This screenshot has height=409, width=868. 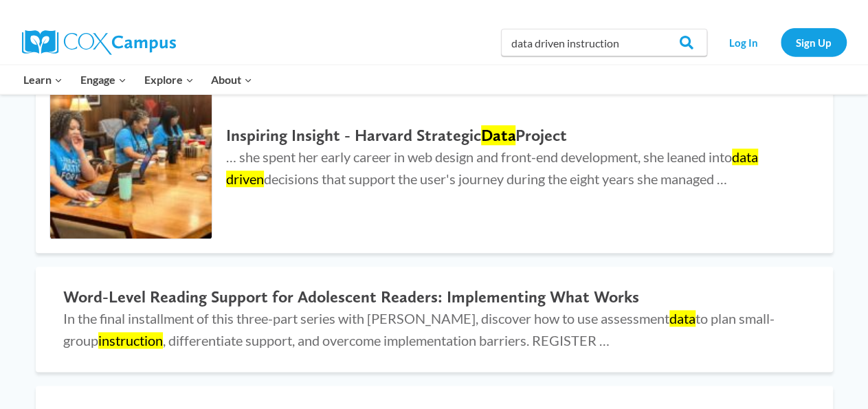 What do you see at coordinates (99, 42) in the screenshot?
I see `img: Cox Campus` at bounding box center [99, 42].